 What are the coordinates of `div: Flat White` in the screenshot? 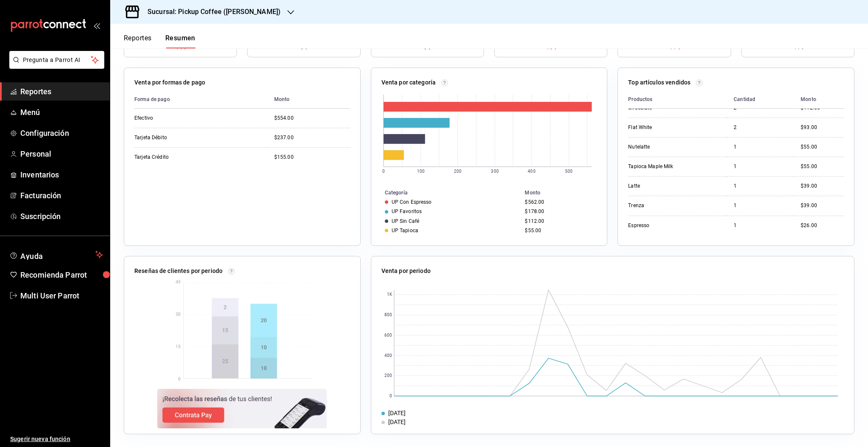 It's located at (671, 127).